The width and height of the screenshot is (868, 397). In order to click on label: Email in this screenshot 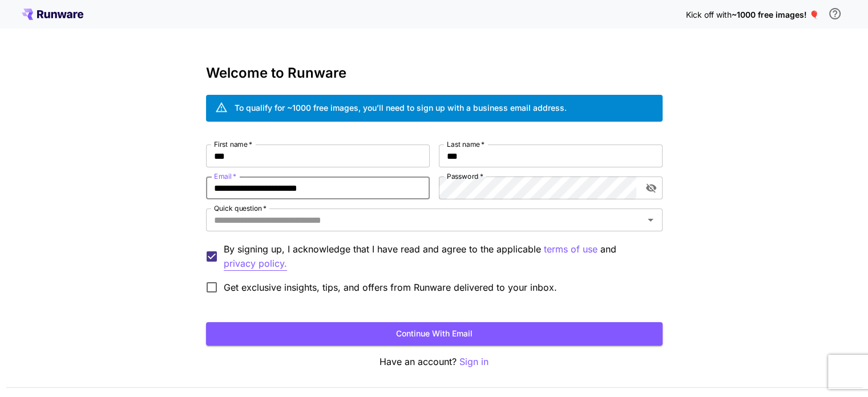, I will do `click(225, 176)`.